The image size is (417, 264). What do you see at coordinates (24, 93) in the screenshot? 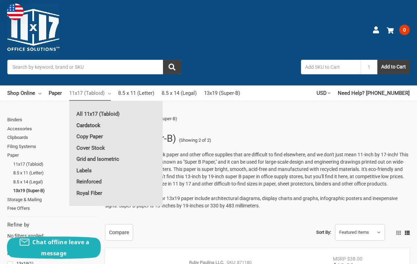
I see `a: Shop Online` at bounding box center [24, 93].